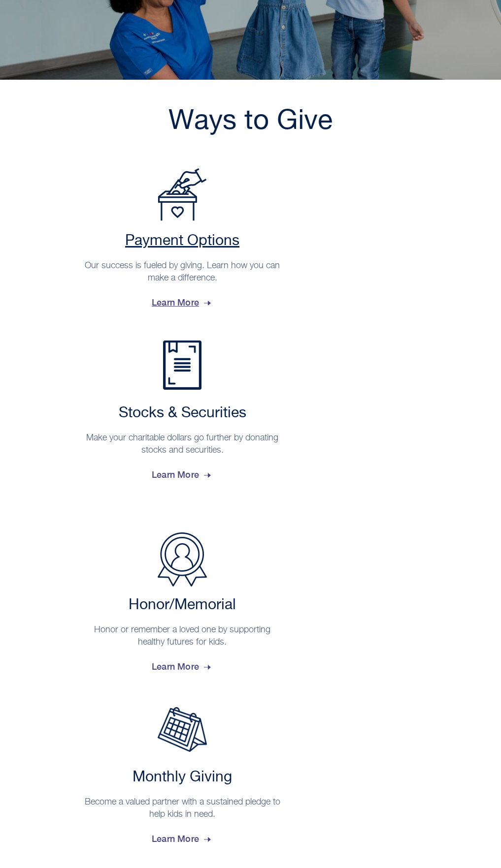 This screenshot has height=868, width=501. I want to click on img: Honor/Memorial, so click(183, 560).